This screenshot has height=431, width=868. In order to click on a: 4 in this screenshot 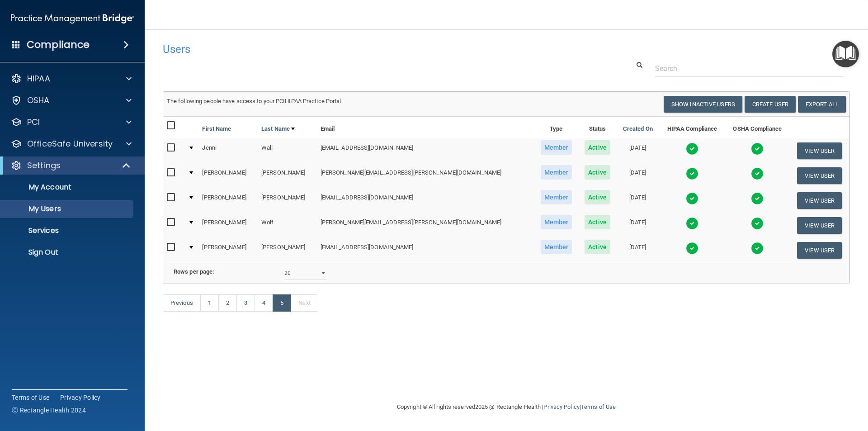, I will do `click(264, 303)`.